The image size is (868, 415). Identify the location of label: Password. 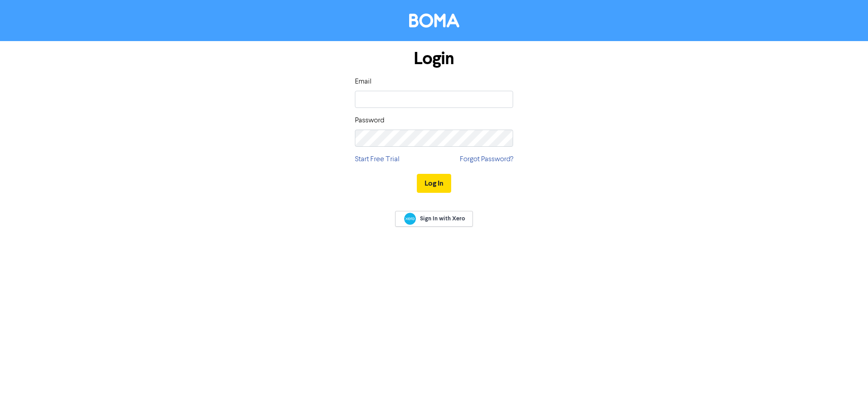
(369, 121).